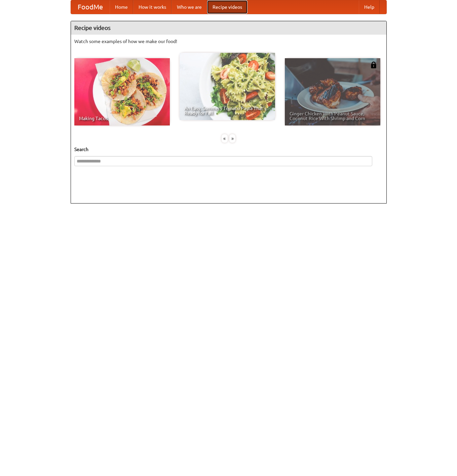 Image resolution: width=457 pixels, height=476 pixels. What do you see at coordinates (373, 65) in the screenshot?
I see `img: 483408.png` at bounding box center [373, 65].